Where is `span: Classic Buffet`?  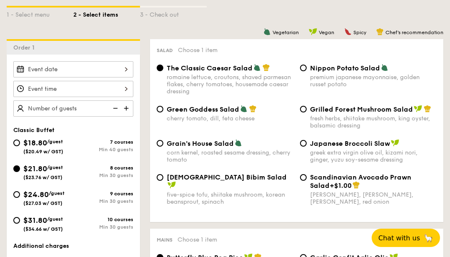 span: Classic Buffet is located at coordinates (34, 130).